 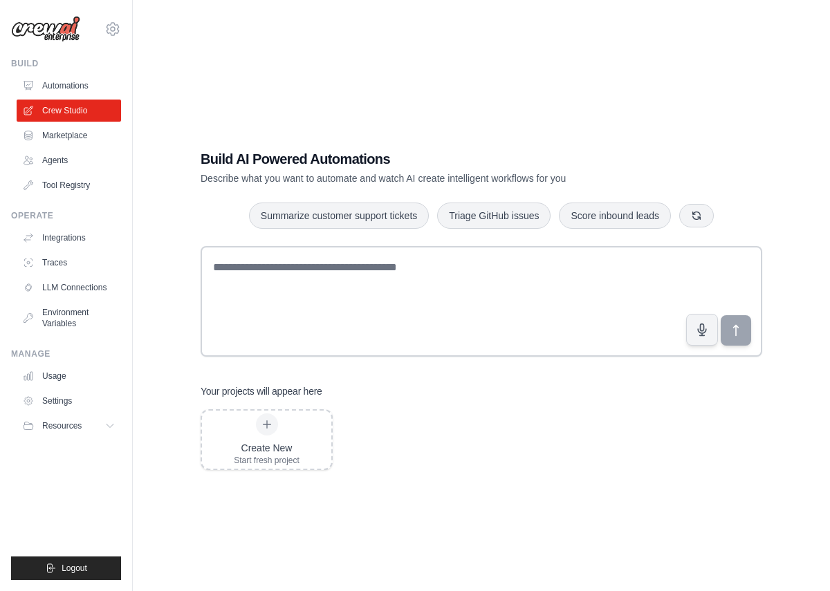 I want to click on div: Create New, so click(x=266, y=448).